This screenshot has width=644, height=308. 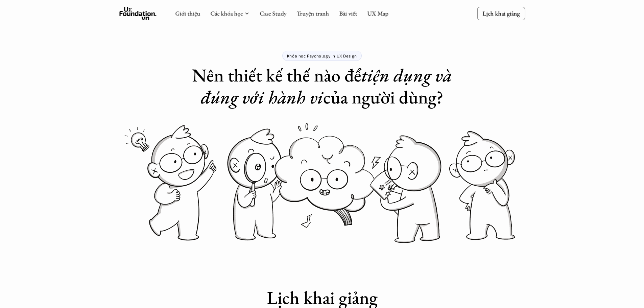 I want to click on p: Khóa học Psychology in UX Design, so click(x=322, y=56).